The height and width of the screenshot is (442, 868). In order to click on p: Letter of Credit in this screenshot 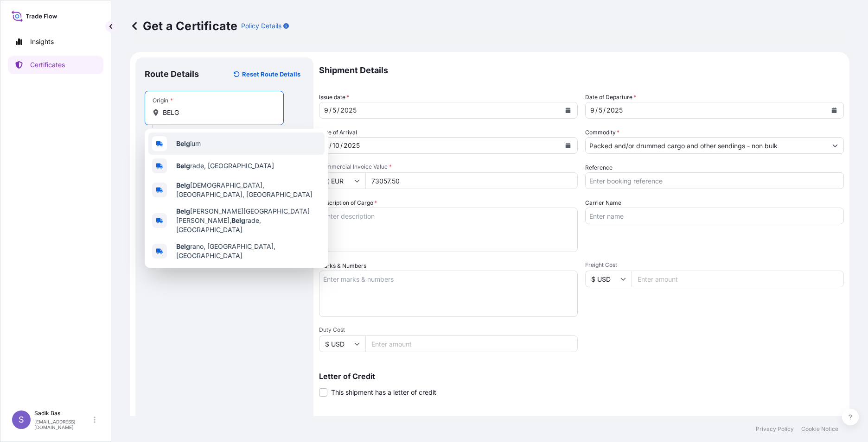, I will do `click(581, 376)`.